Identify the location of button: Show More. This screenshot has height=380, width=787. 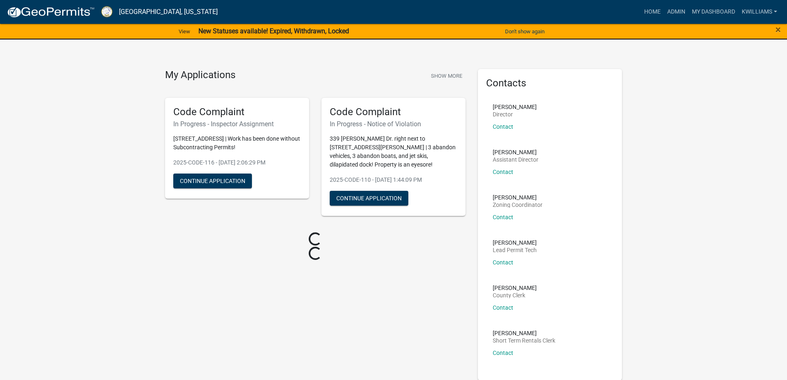
(447, 76).